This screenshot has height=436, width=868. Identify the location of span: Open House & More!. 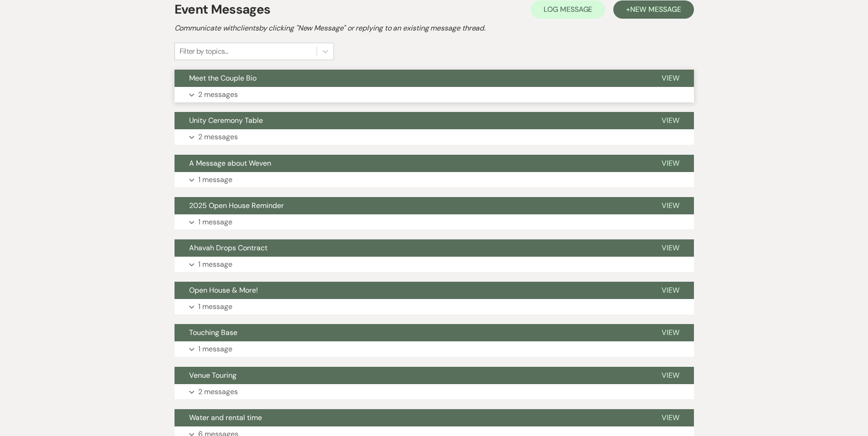
(223, 290).